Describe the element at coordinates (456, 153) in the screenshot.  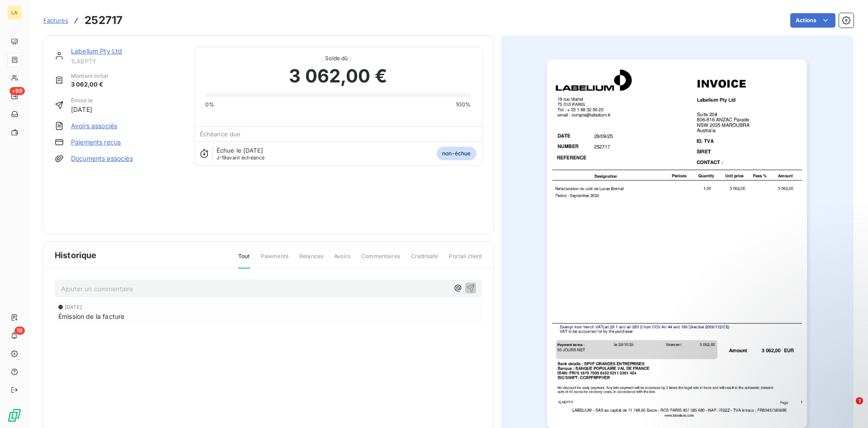
I see `span: non-échue` at that location.